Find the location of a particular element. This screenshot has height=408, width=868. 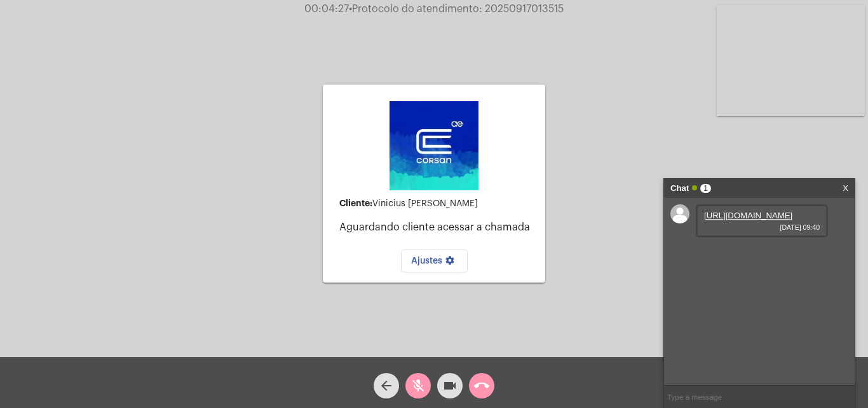

mat-icon: arrow_back is located at coordinates (387, 385).